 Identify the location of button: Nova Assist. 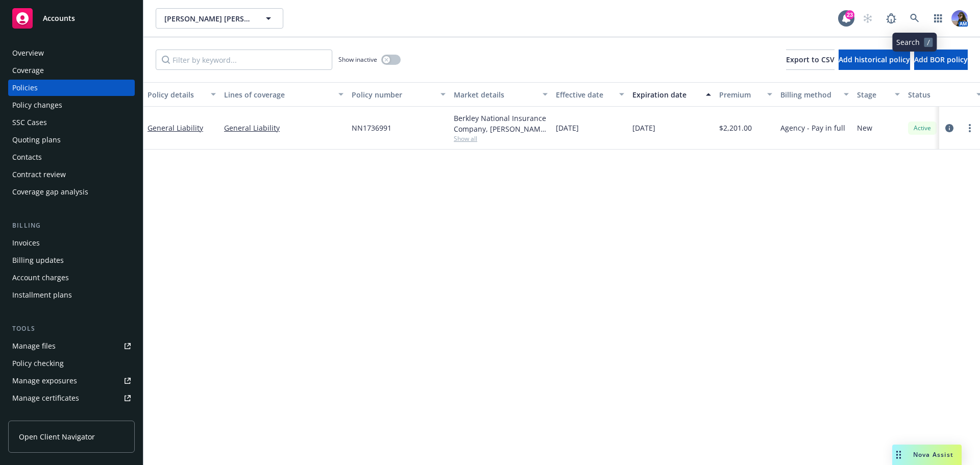
(927, 455).